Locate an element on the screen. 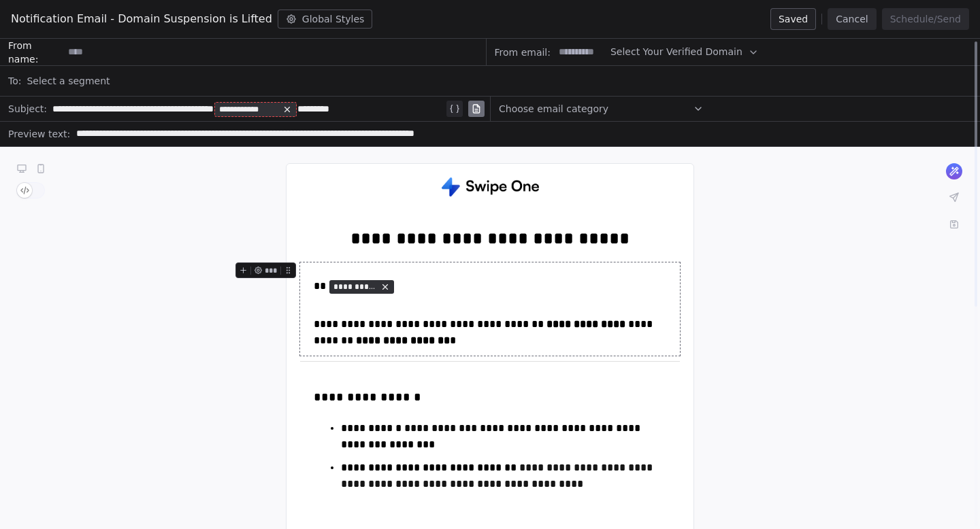  span: Subject: is located at coordinates (27, 111).